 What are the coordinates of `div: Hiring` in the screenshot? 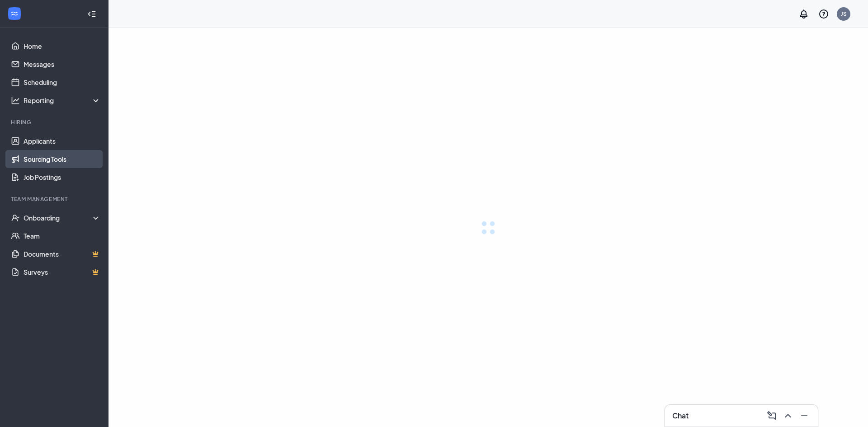 It's located at (55, 122).